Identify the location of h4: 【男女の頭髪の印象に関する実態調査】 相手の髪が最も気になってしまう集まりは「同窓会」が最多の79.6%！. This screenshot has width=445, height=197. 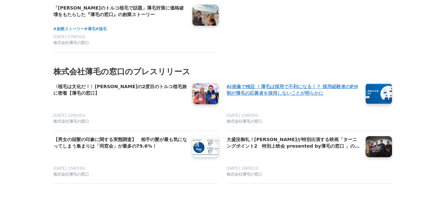
(120, 143).